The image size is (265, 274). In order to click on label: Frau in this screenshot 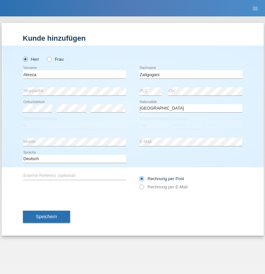, I will do `click(55, 59)`.